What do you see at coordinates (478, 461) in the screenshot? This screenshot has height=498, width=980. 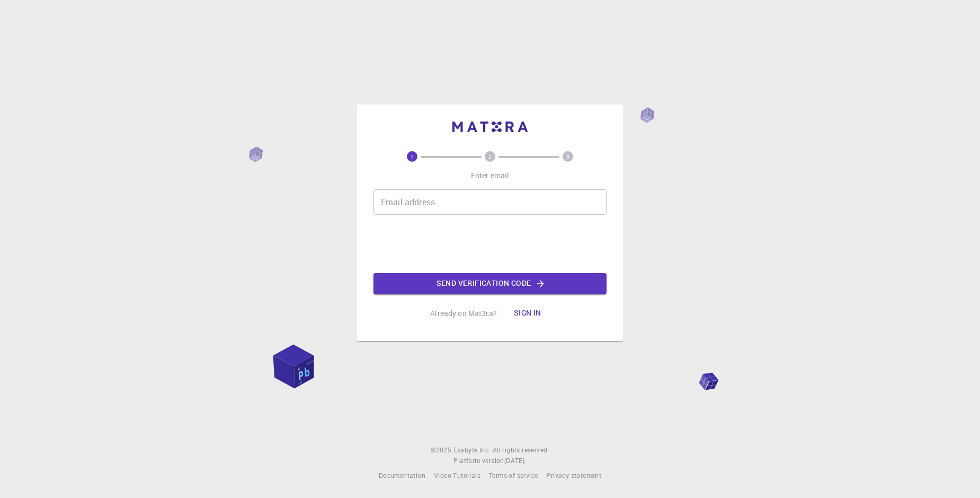 I see `span: Platform version` at bounding box center [478, 461].